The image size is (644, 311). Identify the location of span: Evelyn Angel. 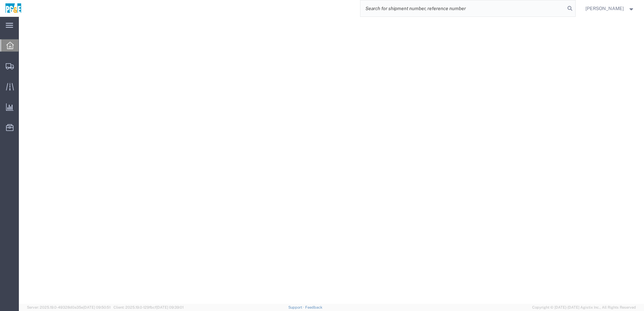
(605, 9).